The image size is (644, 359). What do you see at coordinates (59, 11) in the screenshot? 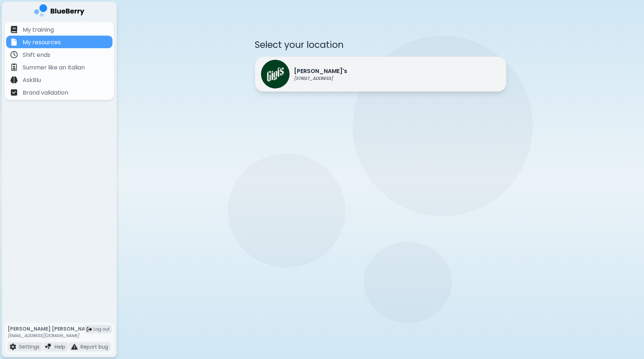
I see `img: company logo` at bounding box center [59, 11].